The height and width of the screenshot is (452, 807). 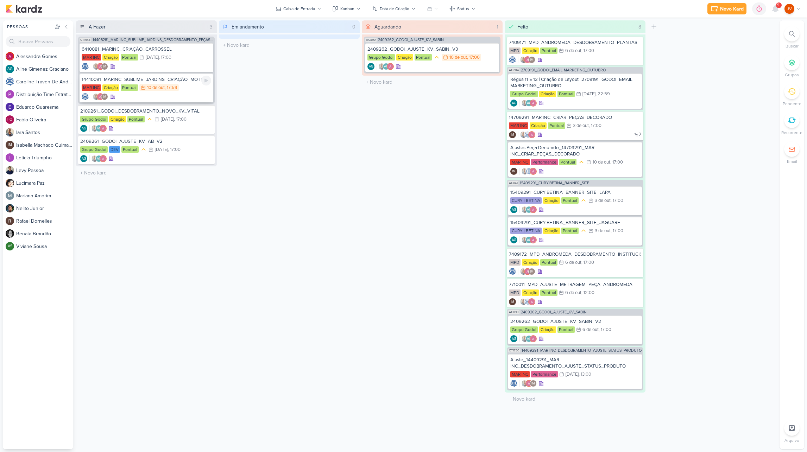 What do you see at coordinates (556, 126) in the screenshot?
I see `div: Pontual` at bounding box center [556, 126].